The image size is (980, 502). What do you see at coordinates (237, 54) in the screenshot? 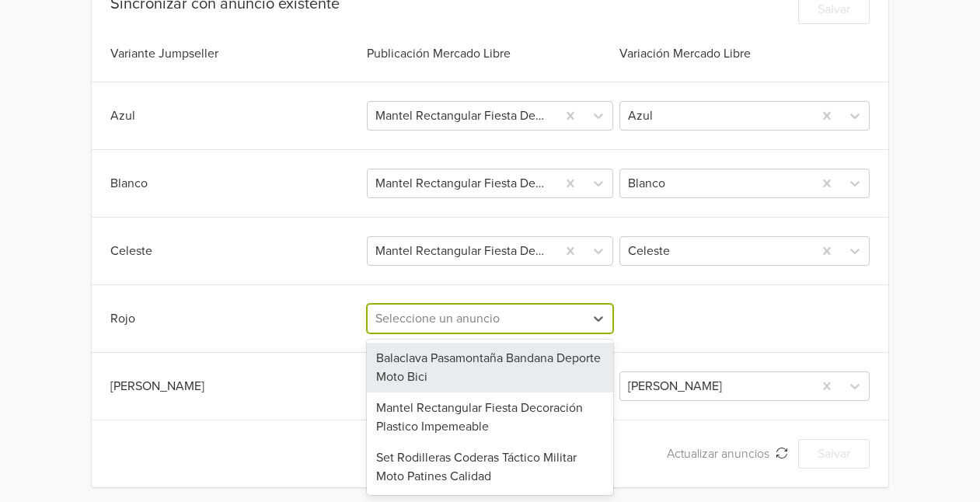
I see `div: Variante Jumpseller` at bounding box center [237, 54].